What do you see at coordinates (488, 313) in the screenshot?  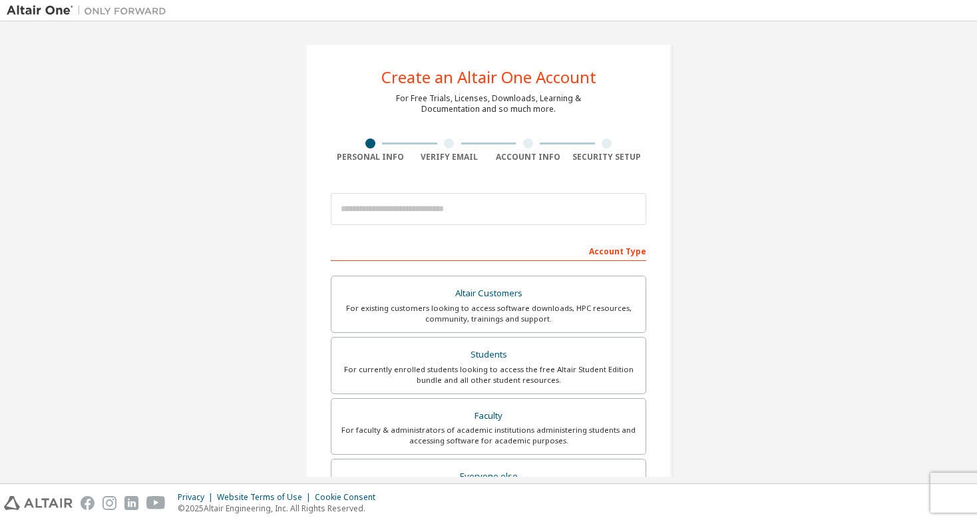 I see `div: For existing customers looking to access software downloads, HPC resources, community, trainings ...` at bounding box center [488, 313].